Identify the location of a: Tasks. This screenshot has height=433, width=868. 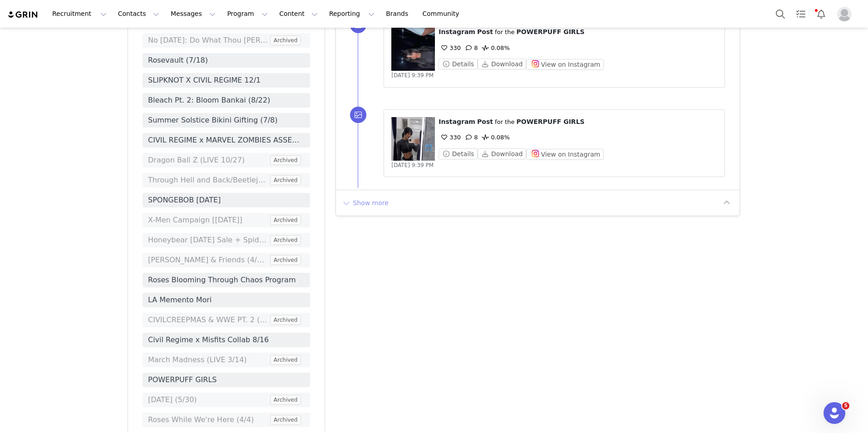
(800, 14).